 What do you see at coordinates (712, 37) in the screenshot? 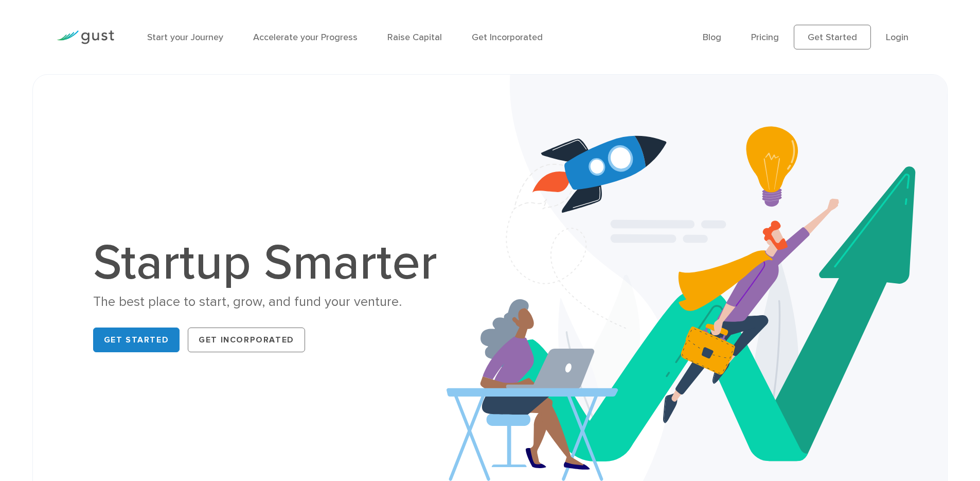
I see `a: Blog` at bounding box center [712, 37].